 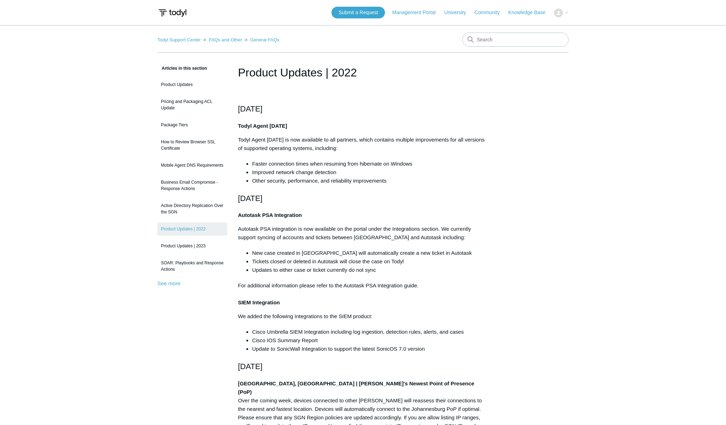 I want to click on a: SOAR: Playbooks and Response Actions, so click(x=192, y=266).